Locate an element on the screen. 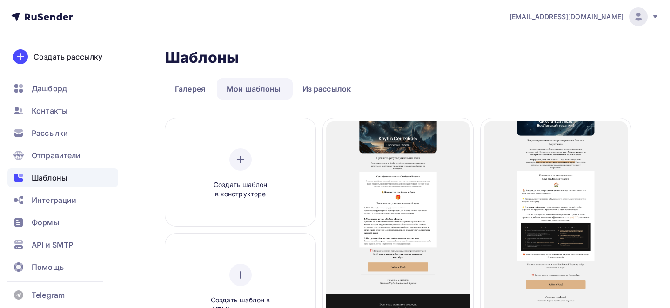 The height and width of the screenshot is (308, 670). a: Галерея is located at coordinates (190, 89).